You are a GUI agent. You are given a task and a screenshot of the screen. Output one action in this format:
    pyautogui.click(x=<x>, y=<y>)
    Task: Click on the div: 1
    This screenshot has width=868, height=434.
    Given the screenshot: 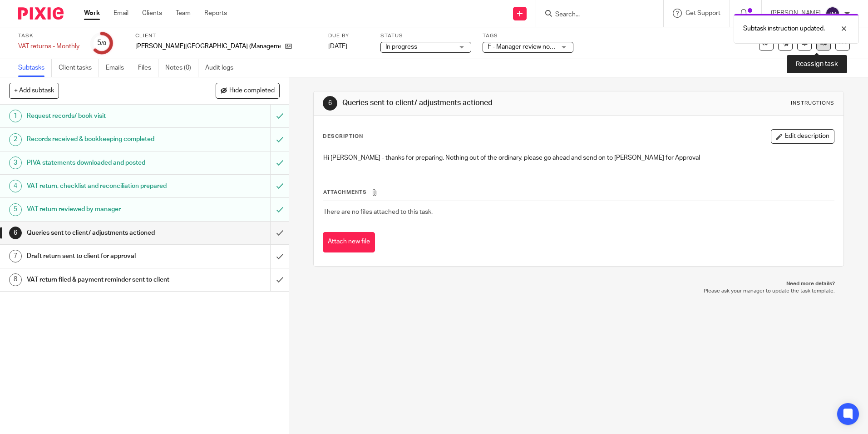 What is the action you would take?
    pyautogui.click(x=16, y=116)
    